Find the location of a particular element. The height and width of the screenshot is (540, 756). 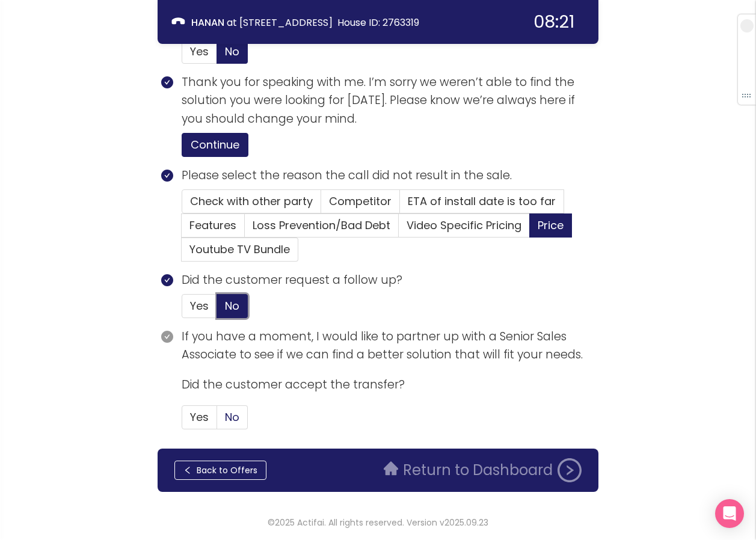

span: phone is located at coordinates (178, 21).